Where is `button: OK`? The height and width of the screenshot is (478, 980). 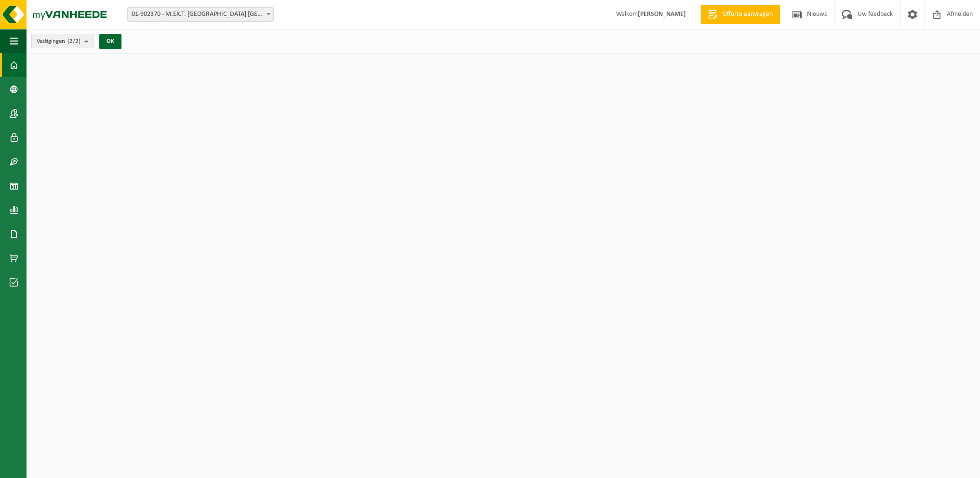
button: OK is located at coordinates (110, 42).